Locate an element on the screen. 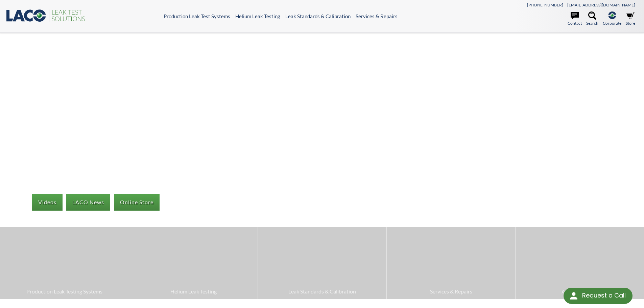  a: LACO News is located at coordinates (88, 202).